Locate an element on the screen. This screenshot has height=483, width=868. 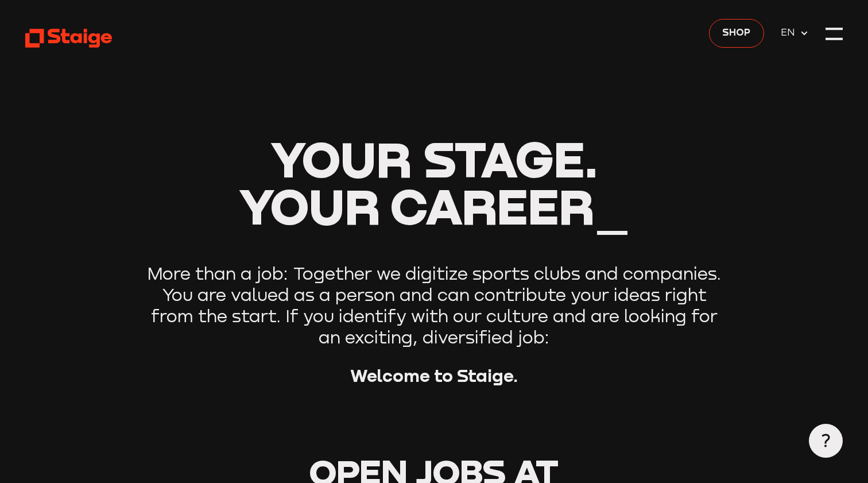
span: Shop is located at coordinates (736, 33).